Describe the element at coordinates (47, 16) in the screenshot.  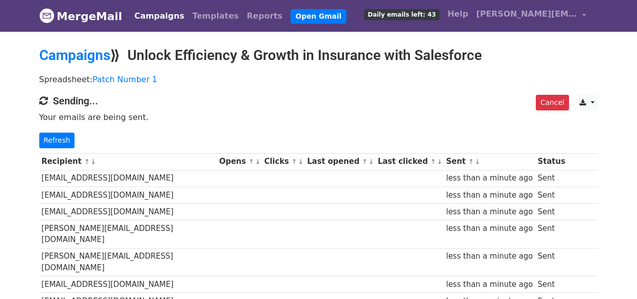
I see `img: MergeMail logo` at that location.